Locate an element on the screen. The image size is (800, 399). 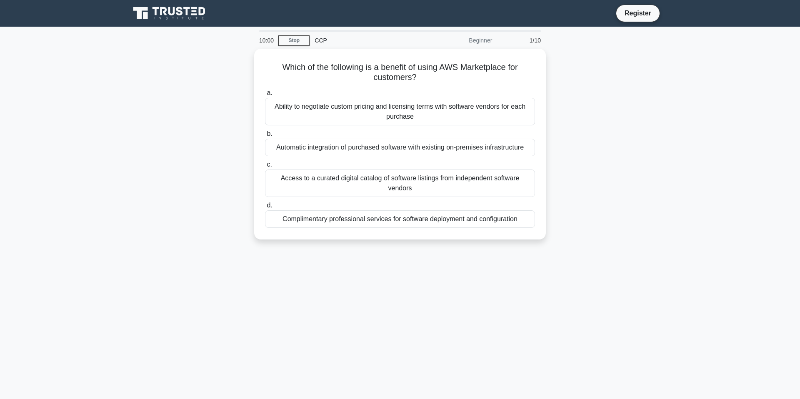
a: Stop is located at coordinates (294, 40).